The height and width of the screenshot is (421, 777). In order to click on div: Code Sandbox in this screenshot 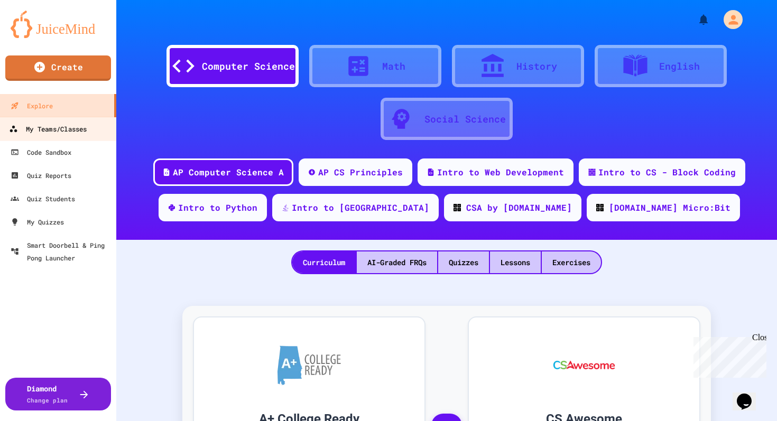, I will do `click(41, 152)`.